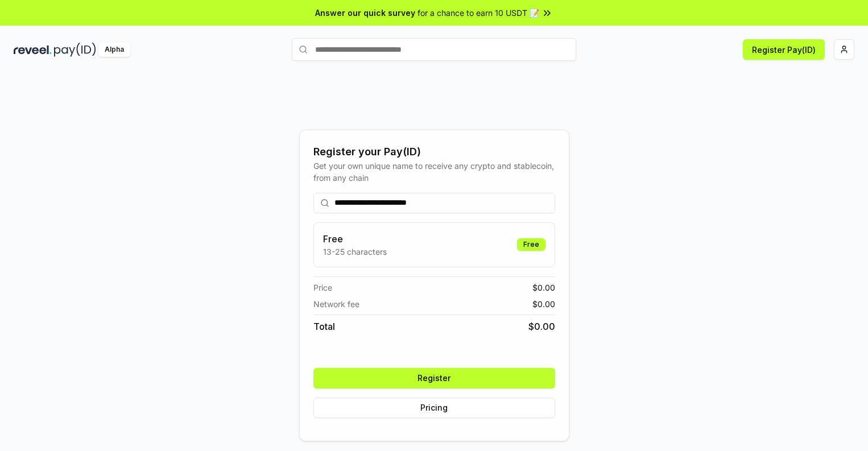 This screenshot has height=451, width=868. Describe the element at coordinates (322, 287) in the screenshot. I see `span: Price` at that location.